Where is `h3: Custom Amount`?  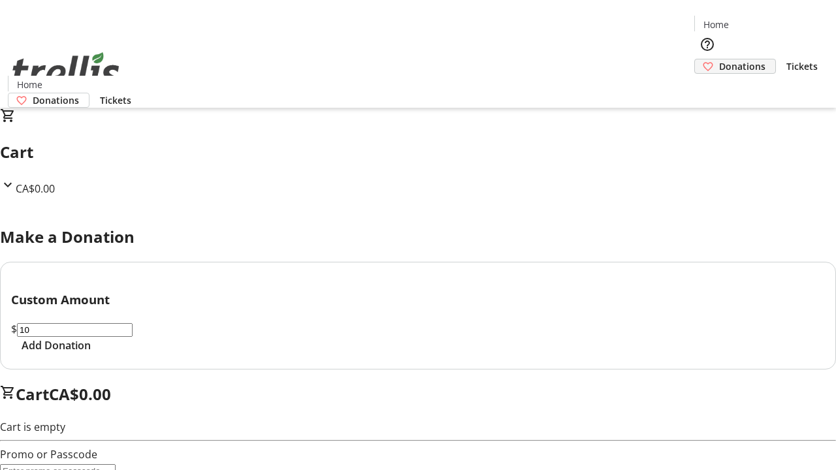
h3: Custom Amount is located at coordinates (418, 300).